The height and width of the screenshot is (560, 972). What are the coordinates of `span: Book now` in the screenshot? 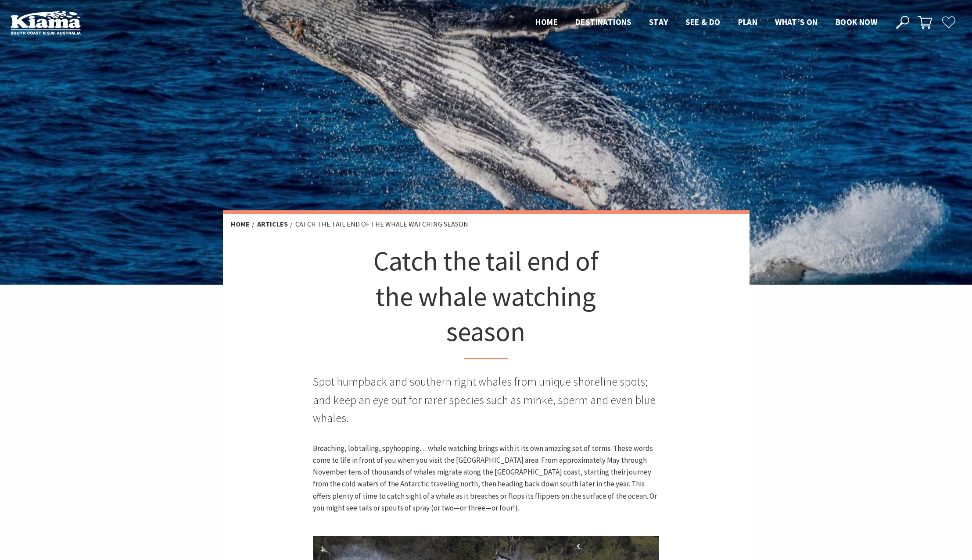 It's located at (856, 22).